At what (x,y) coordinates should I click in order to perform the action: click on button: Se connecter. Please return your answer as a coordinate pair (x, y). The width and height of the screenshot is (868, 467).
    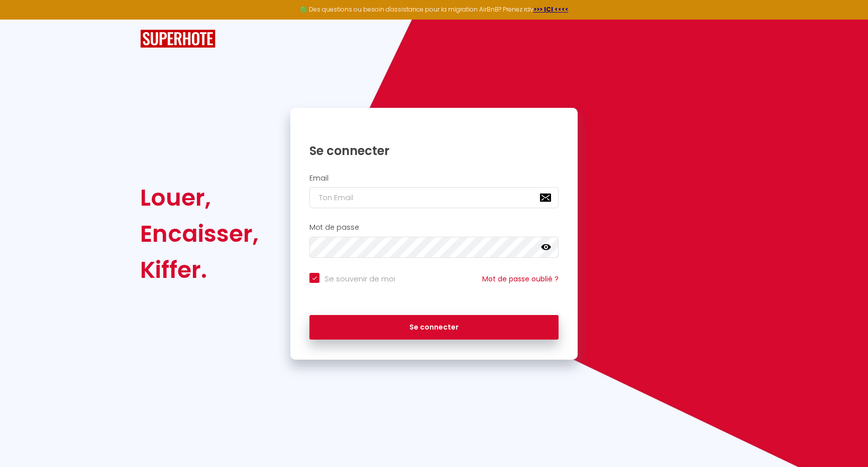
    Looking at the image, I should click on (434, 328).